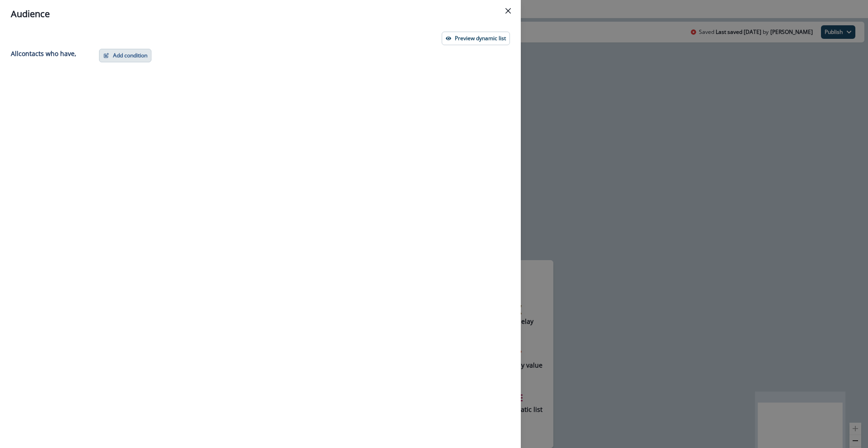 The height and width of the screenshot is (448, 868). Describe the element at coordinates (476, 38) in the screenshot. I see `button: Preview dynamic list` at that location.